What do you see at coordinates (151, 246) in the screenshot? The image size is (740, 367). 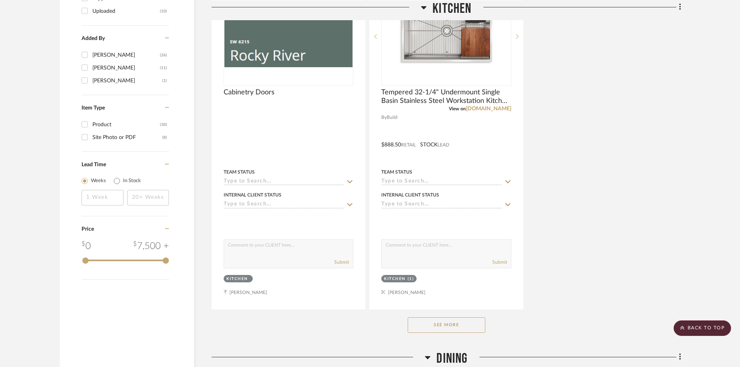 I see `div: 7,500 +` at bounding box center [151, 246].